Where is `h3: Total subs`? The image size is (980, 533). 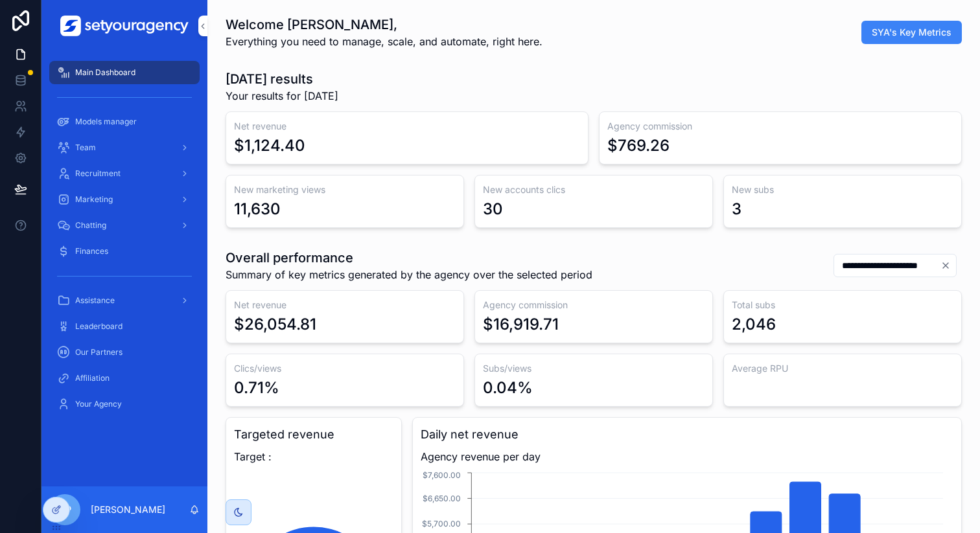
h3: Total subs is located at coordinates (843, 305).